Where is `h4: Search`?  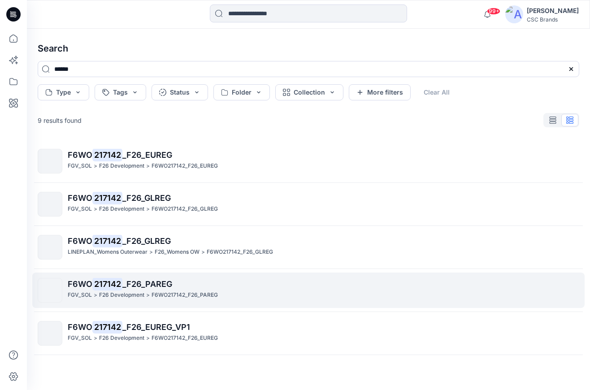
h4: Search is located at coordinates (308, 48).